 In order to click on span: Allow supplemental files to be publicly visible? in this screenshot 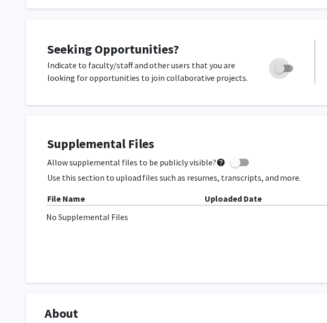, I will do `click(137, 162)`.